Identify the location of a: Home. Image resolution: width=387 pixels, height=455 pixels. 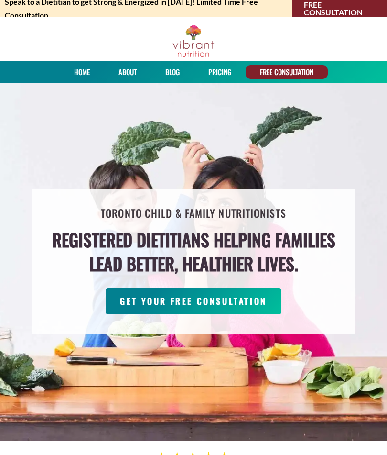
(82, 72).